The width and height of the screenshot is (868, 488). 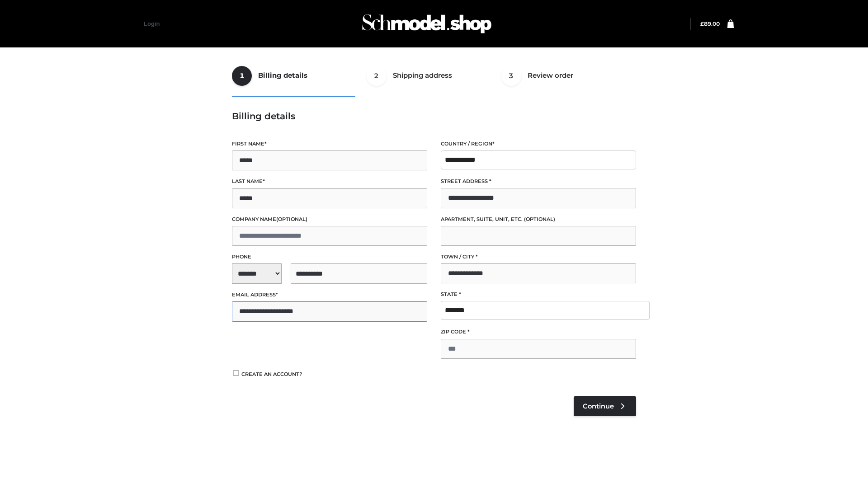 I want to click on a: Continue, so click(x=605, y=406).